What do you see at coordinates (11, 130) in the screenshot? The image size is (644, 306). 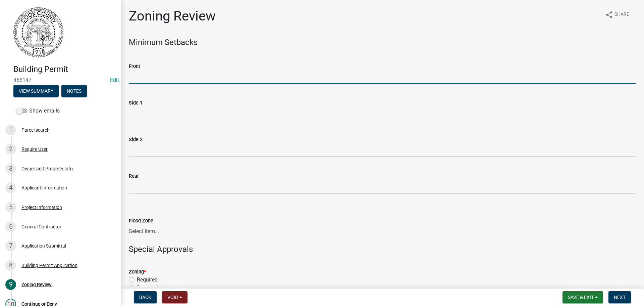 I see `div: 1` at bounding box center [11, 130].